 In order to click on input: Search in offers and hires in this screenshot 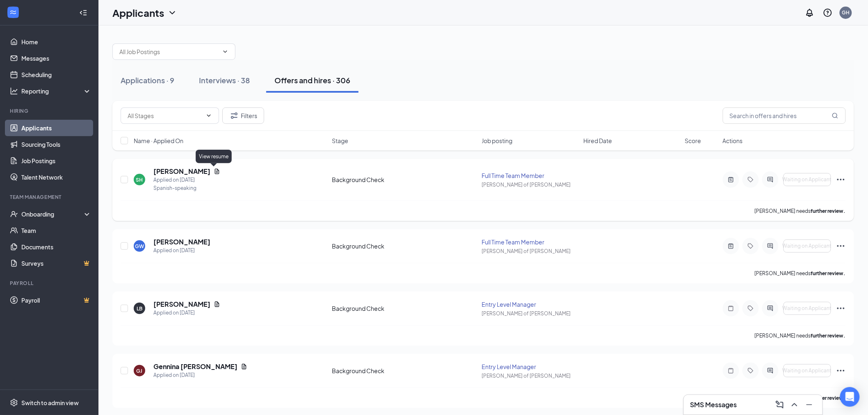, I will do `click(784, 116)`.